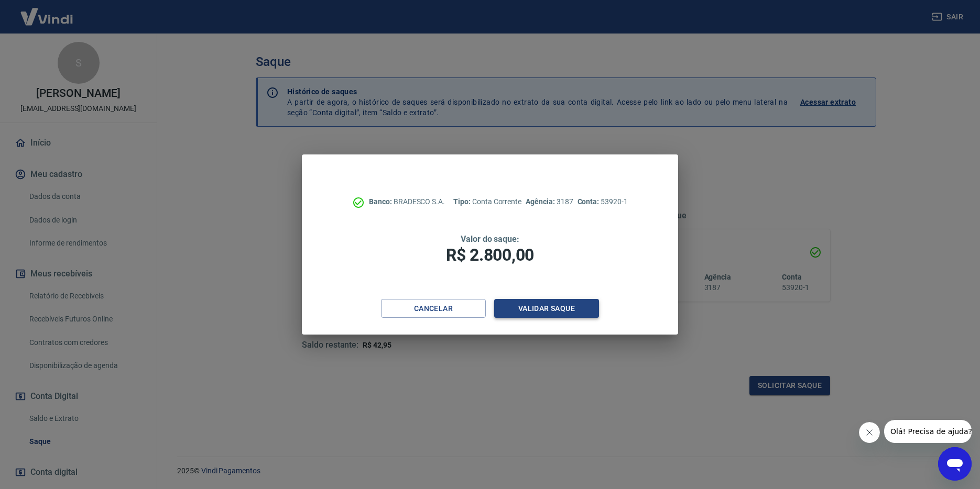 The width and height of the screenshot is (980, 489). I want to click on span: Olá! Precisa de ajuda?, so click(47, 11).